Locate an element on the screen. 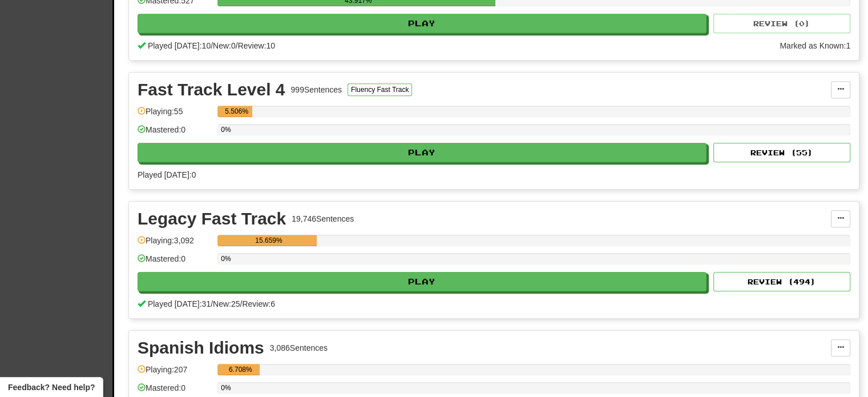  div: 3,086 Sentences is located at coordinates (298, 348).